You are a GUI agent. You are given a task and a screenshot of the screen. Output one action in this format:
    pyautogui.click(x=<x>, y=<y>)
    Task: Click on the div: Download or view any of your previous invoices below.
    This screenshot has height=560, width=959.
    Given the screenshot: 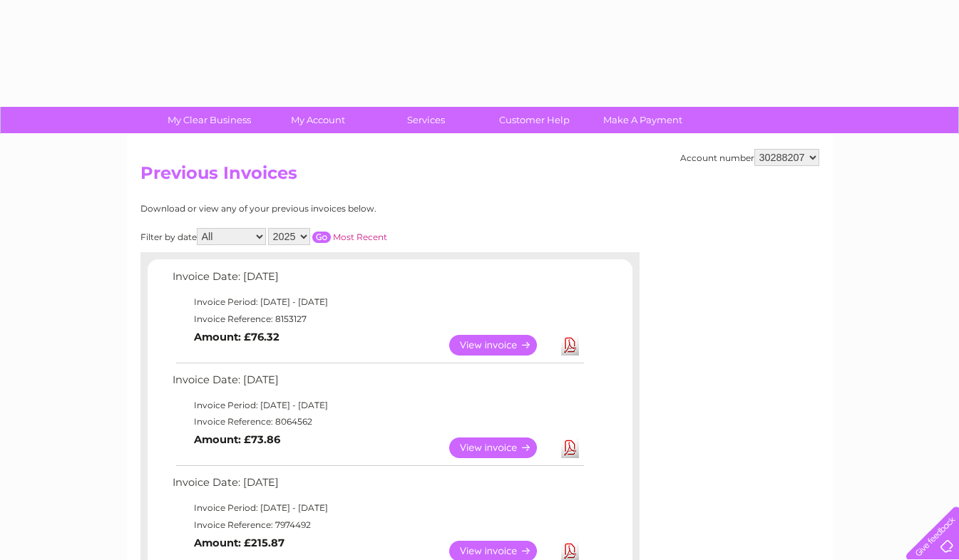 What is the action you would take?
    pyautogui.click(x=327, y=209)
    